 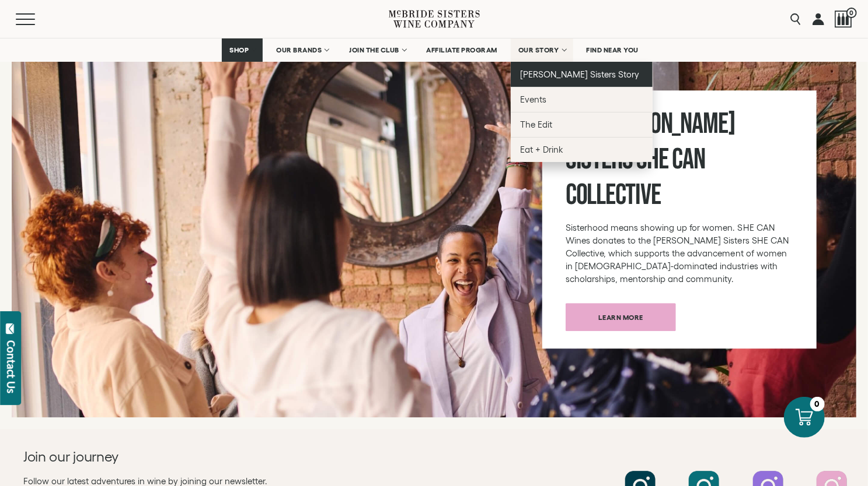 What do you see at coordinates (208, 457) in the screenshot?
I see `h2: Join our journey` at bounding box center [208, 457].